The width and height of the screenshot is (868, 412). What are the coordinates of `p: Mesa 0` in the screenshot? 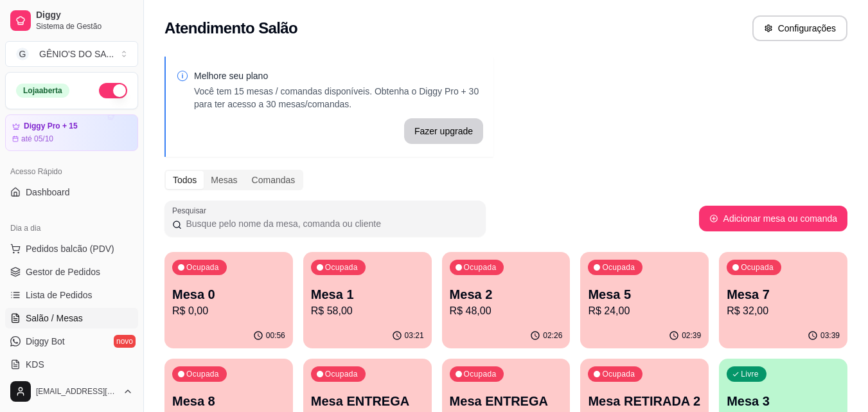 It's located at (228, 294).